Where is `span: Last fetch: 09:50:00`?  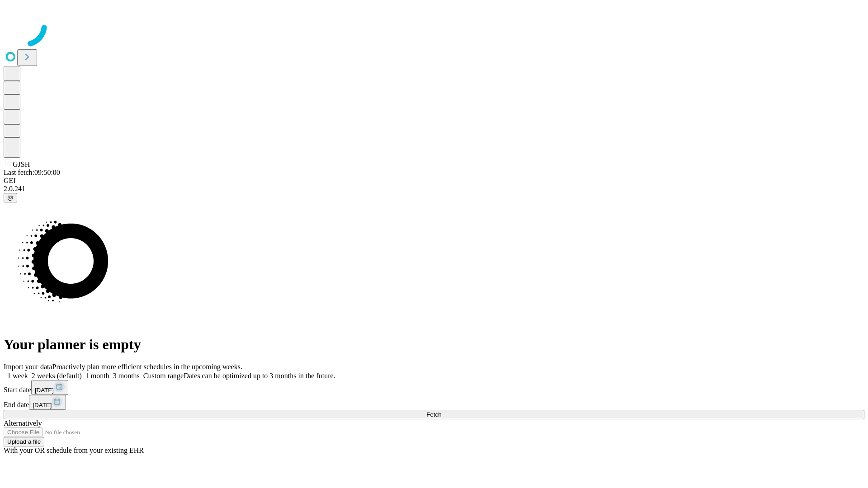 span: Last fetch: 09:50:00 is located at coordinates (32, 172).